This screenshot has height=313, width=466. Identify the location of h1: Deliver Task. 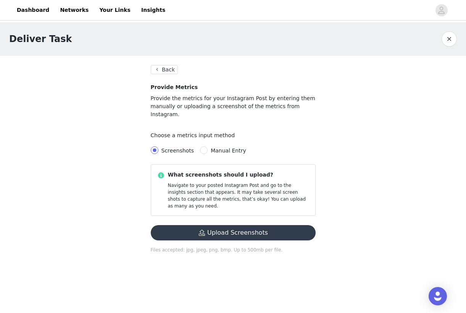
(40, 39).